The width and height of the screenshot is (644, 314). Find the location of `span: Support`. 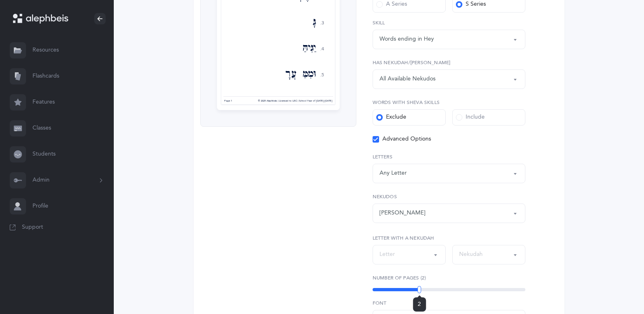

span: Support is located at coordinates (32, 228).